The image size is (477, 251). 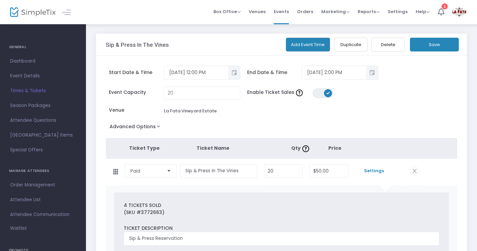 I want to click on span: Paid, so click(x=146, y=171).